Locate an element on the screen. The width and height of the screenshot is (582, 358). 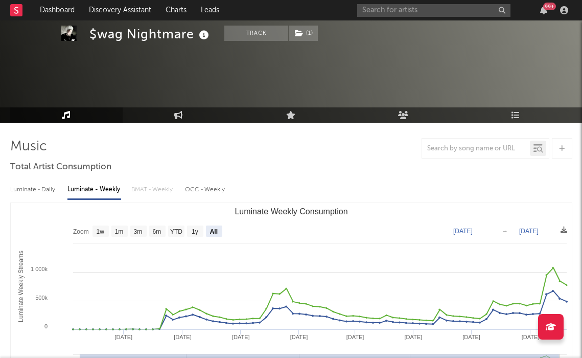
text: Luminate Weekly Streams is located at coordinates (21, 286).